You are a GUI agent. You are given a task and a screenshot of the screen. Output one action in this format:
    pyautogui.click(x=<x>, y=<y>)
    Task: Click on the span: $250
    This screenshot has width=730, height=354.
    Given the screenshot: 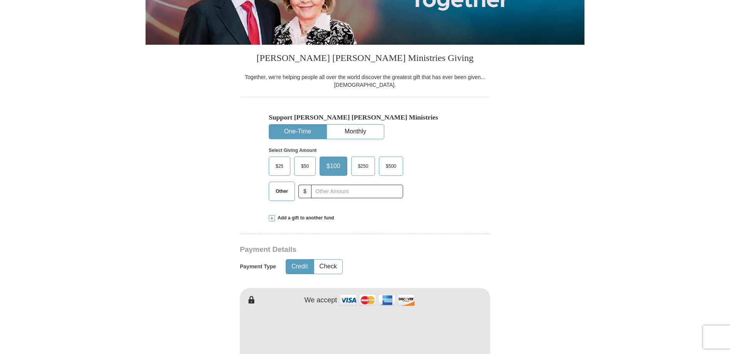 What is the action you would take?
    pyautogui.click(x=363, y=166)
    